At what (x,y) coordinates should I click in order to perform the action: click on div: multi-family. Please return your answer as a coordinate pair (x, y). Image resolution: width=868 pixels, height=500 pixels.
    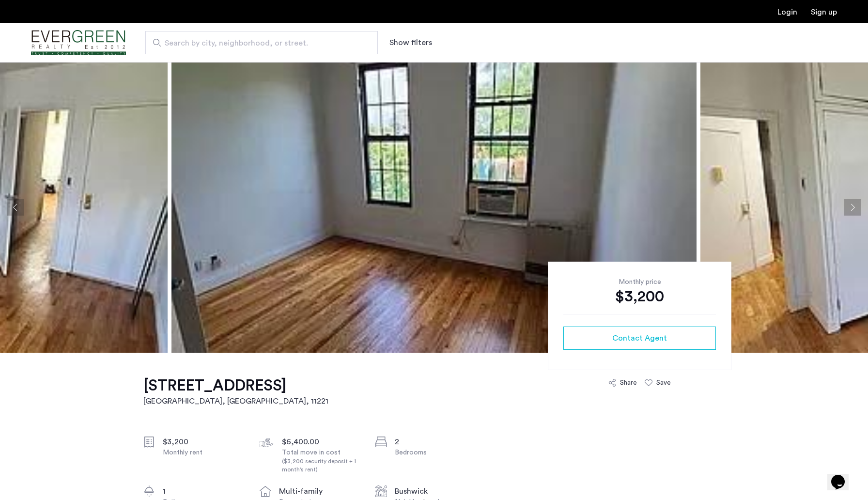
    Looking at the image, I should click on (320, 492).